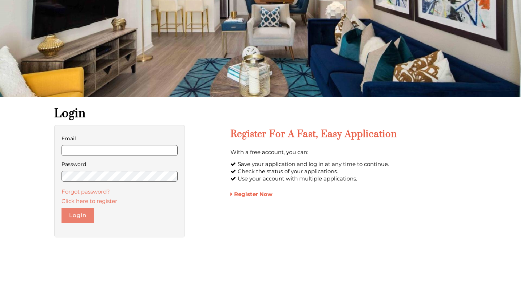 This screenshot has width=521, height=282. I want to click on label: Email, so click(119, 138).